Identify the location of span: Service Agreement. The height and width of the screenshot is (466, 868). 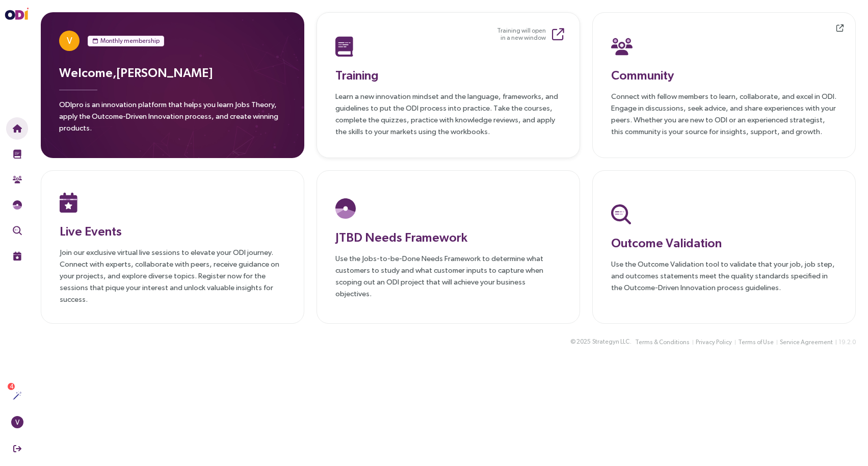
(806, 342).